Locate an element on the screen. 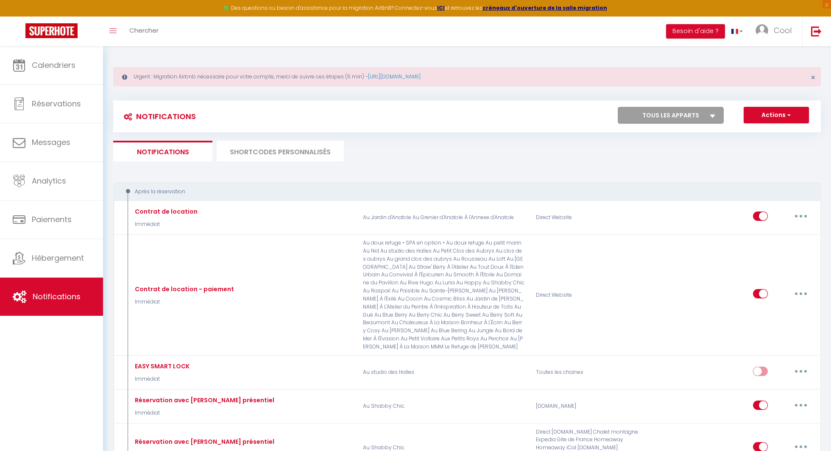  span: Notifications is located at coordinates (56, 296).